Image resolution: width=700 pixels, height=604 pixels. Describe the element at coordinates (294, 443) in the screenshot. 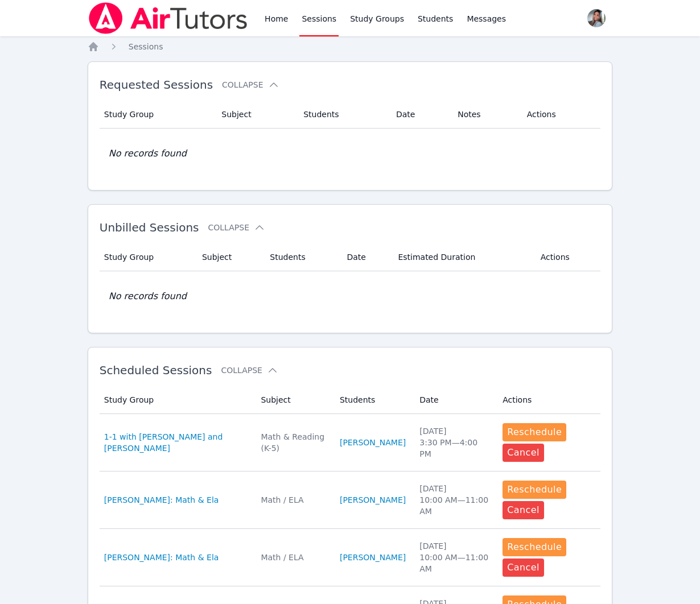

I see `div: Math & Reading (K-5)` at that location.